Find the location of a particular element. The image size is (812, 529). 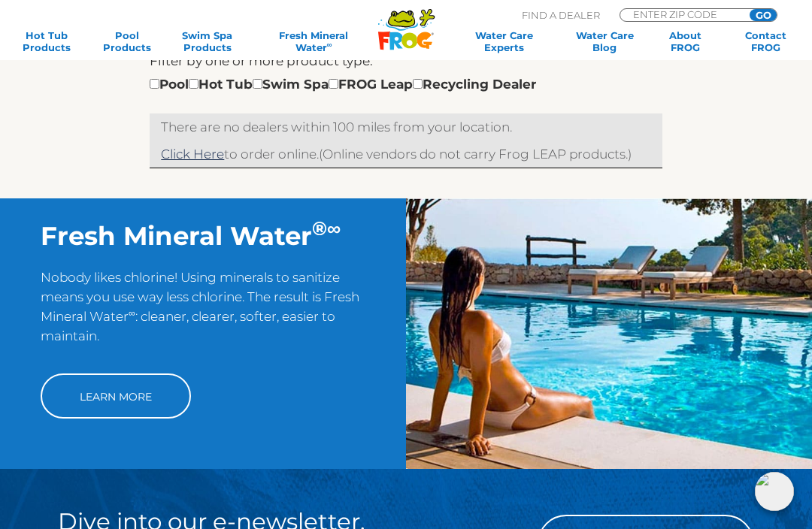

input: GO is located at coordinates (763, 15).